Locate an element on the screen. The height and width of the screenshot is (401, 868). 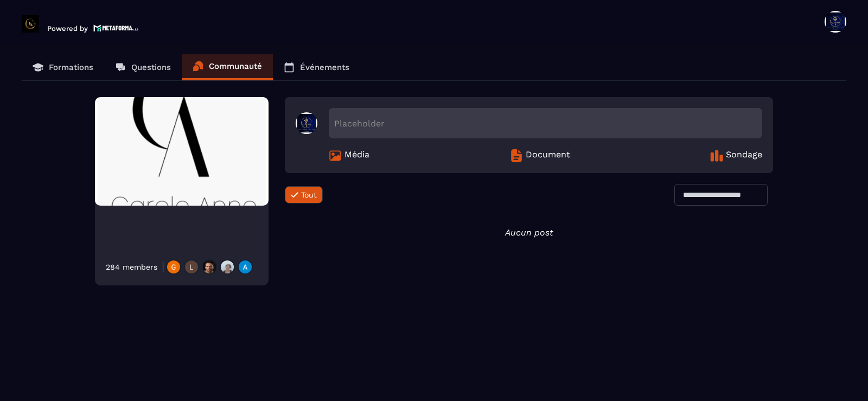
p: Powered by is located at coordinates (68, 28).